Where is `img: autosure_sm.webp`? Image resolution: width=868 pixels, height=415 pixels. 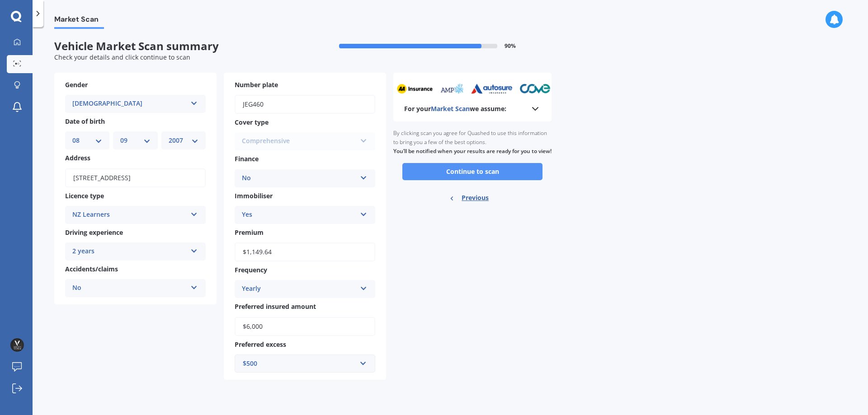 img: autosure_sm.webp is located at coordinates (474, 89).